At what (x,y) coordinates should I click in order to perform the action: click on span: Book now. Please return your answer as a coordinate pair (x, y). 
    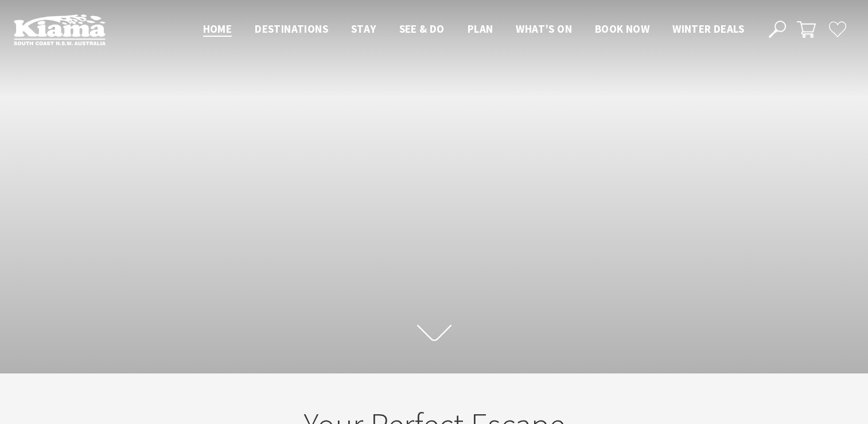
    Looking at the image, I should click on (622, 29).